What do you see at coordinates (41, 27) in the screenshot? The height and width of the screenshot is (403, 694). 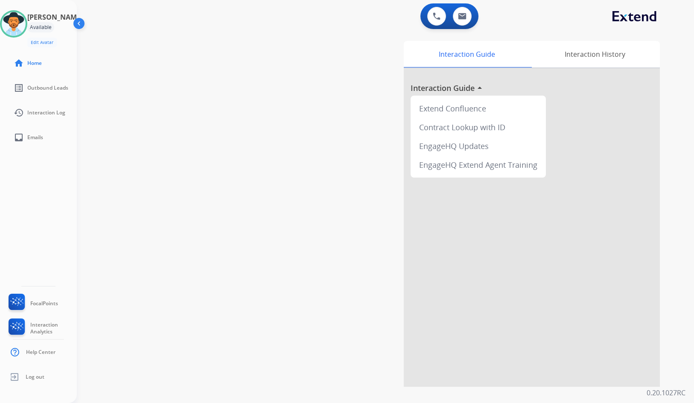 I see `div: Available` at bounding box center [41, 27].